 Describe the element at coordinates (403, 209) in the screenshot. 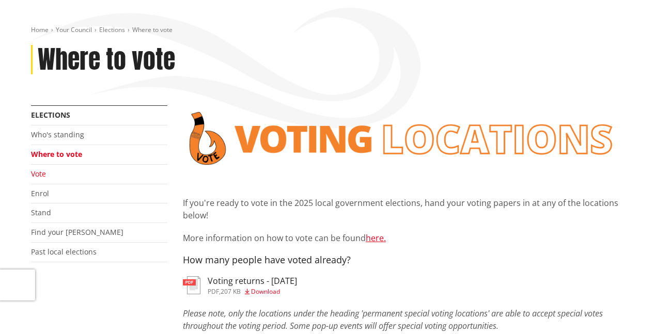

I see `p: If you're ready to vote in the 2025 local government elections, hand your voting papers in at any...` at that location.